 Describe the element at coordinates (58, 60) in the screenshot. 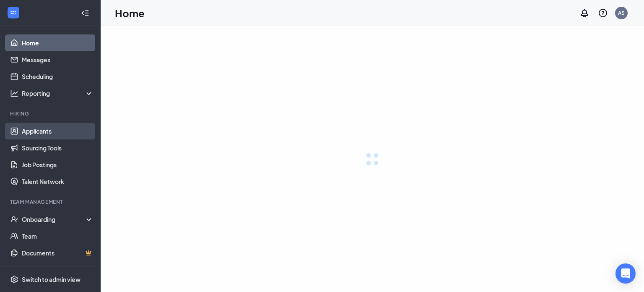

I see `a: Messages` at that location.